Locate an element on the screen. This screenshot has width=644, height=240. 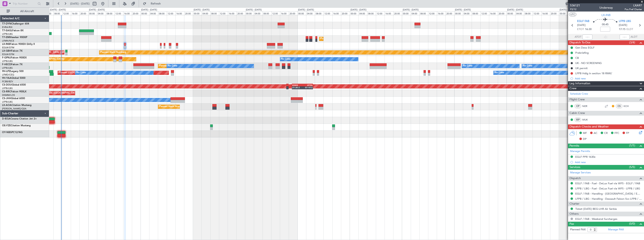
a: T7-EMIHawker 900XP is located at coordinates (14, 37).